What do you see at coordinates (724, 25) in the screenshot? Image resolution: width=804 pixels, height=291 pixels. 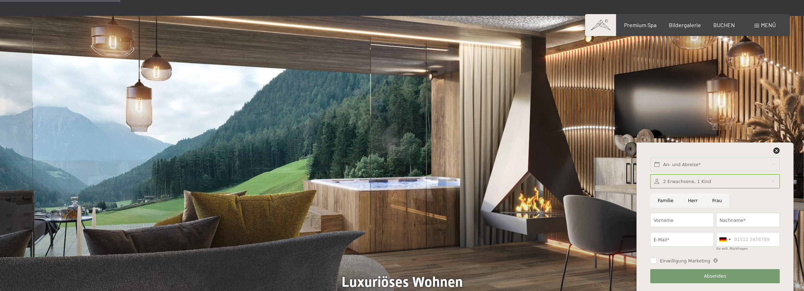 I see `a: BUCHEN` at bounding box center [724, 25].